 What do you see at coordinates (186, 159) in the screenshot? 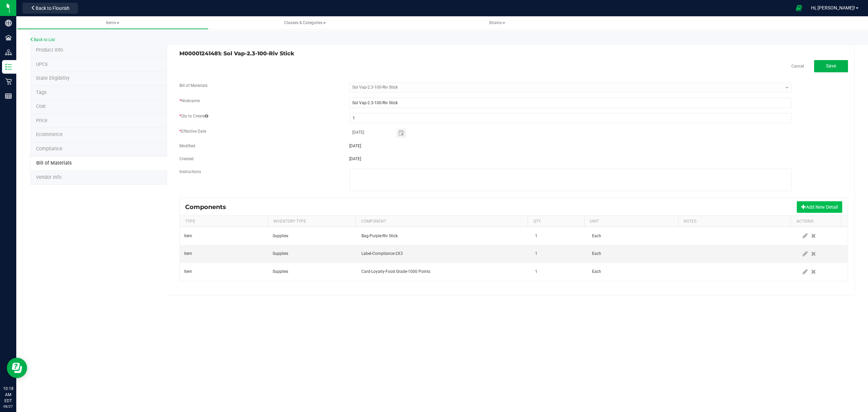
I see `label: Created` at bounding box center [186, 159].